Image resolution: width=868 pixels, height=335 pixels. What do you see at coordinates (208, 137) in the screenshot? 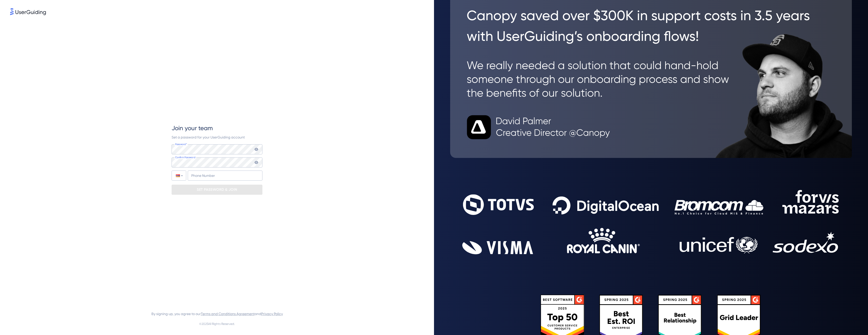
I see `span: Set a password for your UserGuiding account` at bounding box center [208, 137].